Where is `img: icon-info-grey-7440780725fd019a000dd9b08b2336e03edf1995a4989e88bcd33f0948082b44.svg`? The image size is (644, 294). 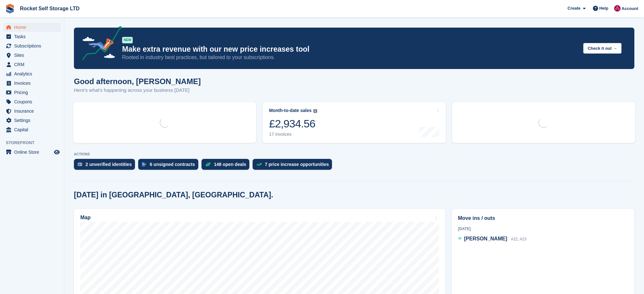
img: icon-info-grey-7440780725fd019a000dd9b08b2336e03edf1995a4989e88bcd33f0948082b44.svg is located at coordinates (315, 111).